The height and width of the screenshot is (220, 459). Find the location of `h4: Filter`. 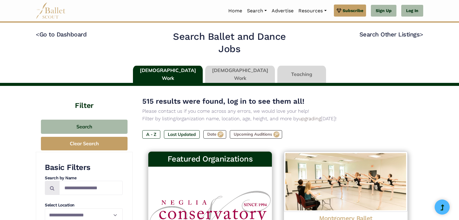

h4: Filter is located at coordinates (84, 98).